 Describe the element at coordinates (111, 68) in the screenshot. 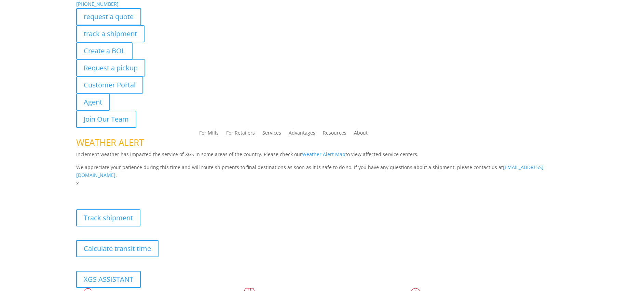

I see `a: Request a pickup` at that location.